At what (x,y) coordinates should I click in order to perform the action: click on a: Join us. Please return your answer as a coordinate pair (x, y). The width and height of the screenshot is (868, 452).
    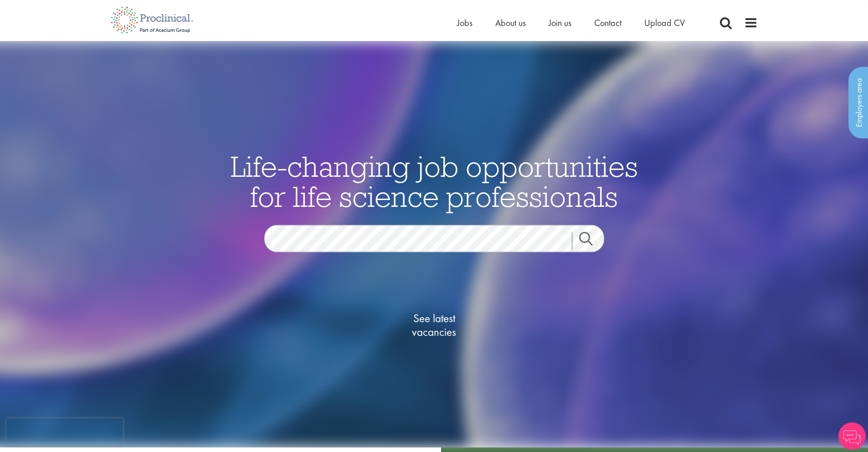
    Looking at the image, I should click on (560, 23).